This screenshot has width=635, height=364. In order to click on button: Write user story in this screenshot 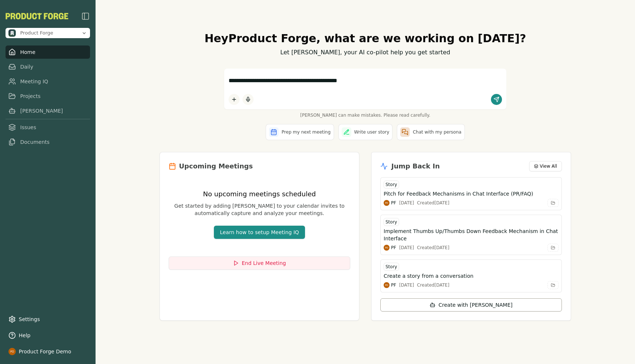, I will do `click(365, 132)`.